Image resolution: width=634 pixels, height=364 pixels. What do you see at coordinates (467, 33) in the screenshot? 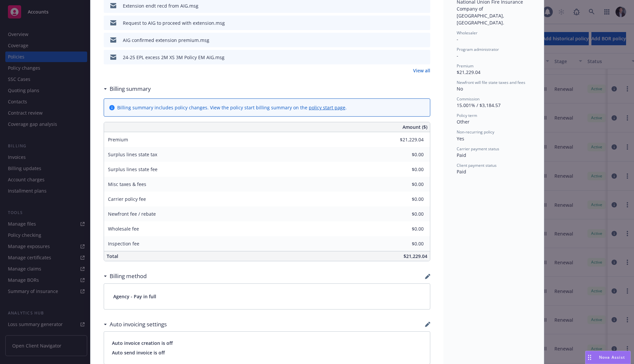
I see `span: Wholesaler` at bounding box center [467, 33].